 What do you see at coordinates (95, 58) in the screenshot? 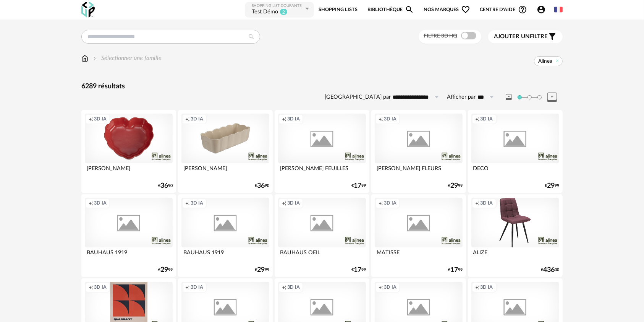
I see `img: svg+xml;base64,PHN2ZyB3aWR0aD0iMTYiIGhlaWdodD0iMTYiIHZpZXdCb3g9IjAgMCAxNiAxNiIgZmlsbD0ibm9uZSIgeG...` at bounding box center [95, 58].